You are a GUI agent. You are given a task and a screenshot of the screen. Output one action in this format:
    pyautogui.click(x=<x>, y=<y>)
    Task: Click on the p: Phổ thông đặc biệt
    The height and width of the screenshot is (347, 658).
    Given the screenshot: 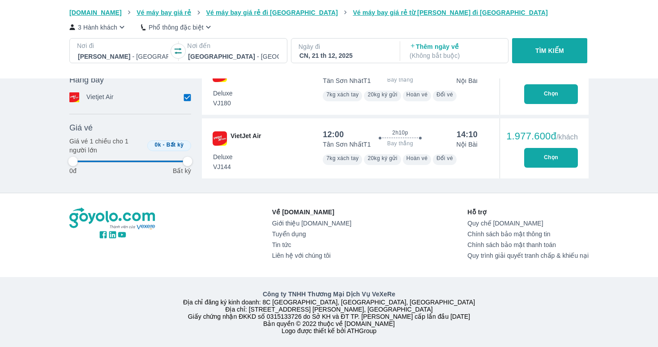 What is the action you would take?
    pyautogui.click(x=176, y=27)
    